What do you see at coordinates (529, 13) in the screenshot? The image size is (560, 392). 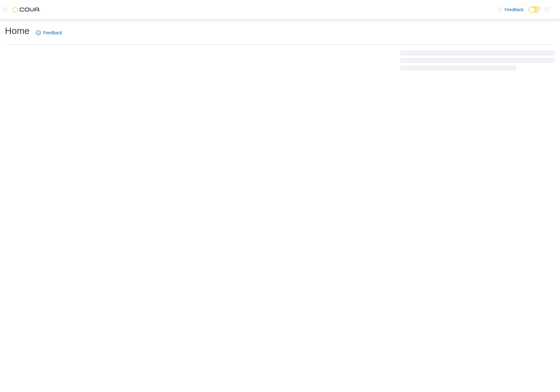 I see `span: Dark Mode` at bounding box center [529, 13].